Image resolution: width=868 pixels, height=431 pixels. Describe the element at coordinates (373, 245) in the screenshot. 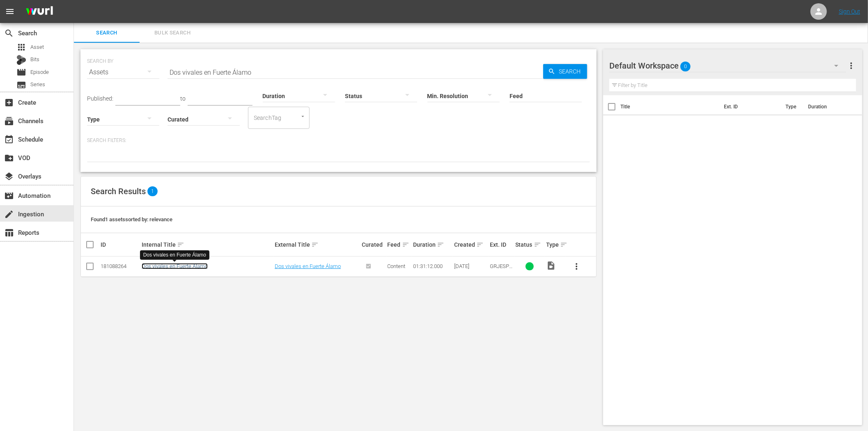

I see `div: Curated` at that location.